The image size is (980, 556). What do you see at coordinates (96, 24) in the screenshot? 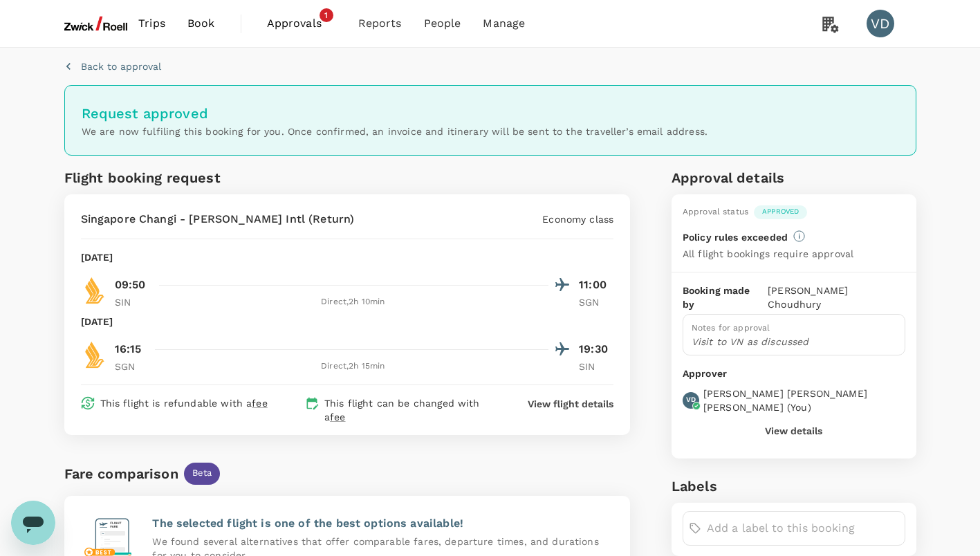
I see `img: ZwickRoell Pte. Ltd.` at bounding box center [96, 24].